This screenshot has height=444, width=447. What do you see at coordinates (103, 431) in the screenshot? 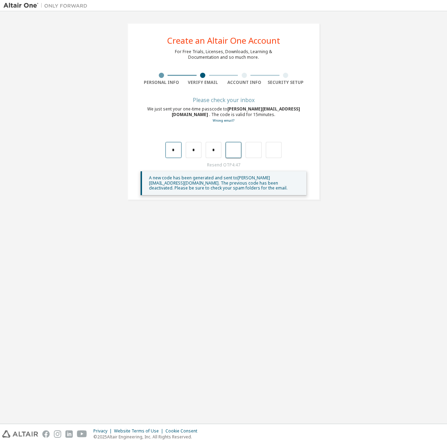
I see `div: Privacy` at bounding box center [103, 431].